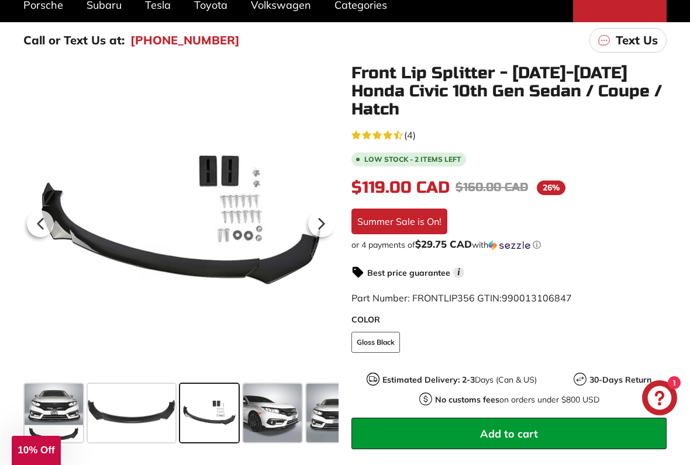 The image size is (690, 465). I want to click on img: Sezzle, so click(509, 246).